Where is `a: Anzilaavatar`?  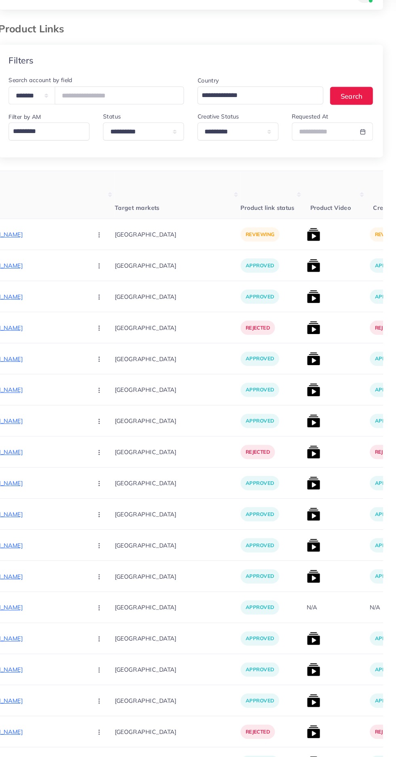 a: Anzilaavatar is located at coordinates (352, 23).